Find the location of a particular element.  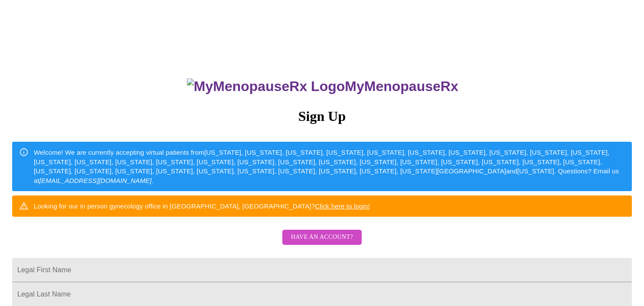

h3: MyMenopauseRx is located at coordinates (323, 86).